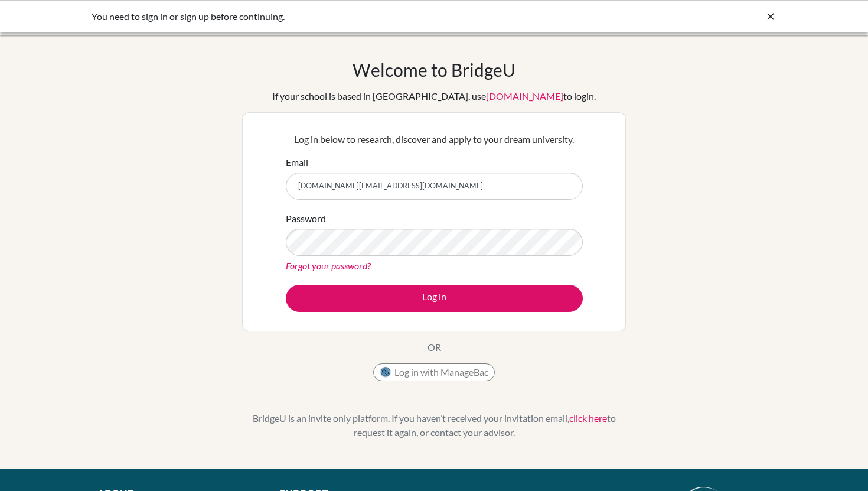 Image resolution: width=868 pixels, height=491 pixels. Describe the element at coordinates (434, 372) in the screenshot. I see `button: Log in with ManageBac` at that location.